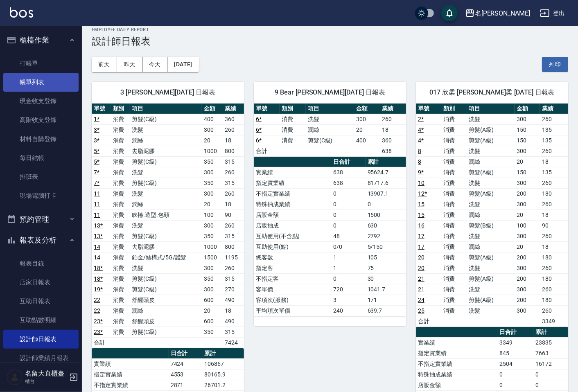 The height and width of the screenshot is (392, 578). What do you see at coordinates (233, 290) in the screenshot?
I see `td: 270` at bounding box center [233, 290].